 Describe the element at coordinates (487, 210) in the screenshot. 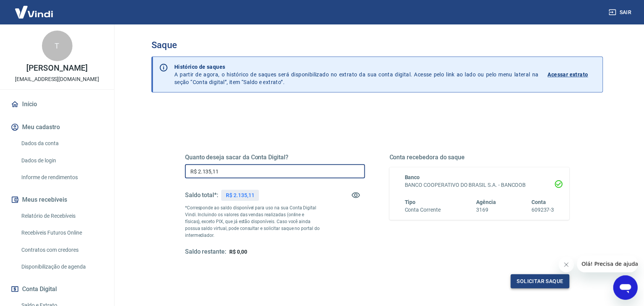

I see `h6: 3169` at that location.